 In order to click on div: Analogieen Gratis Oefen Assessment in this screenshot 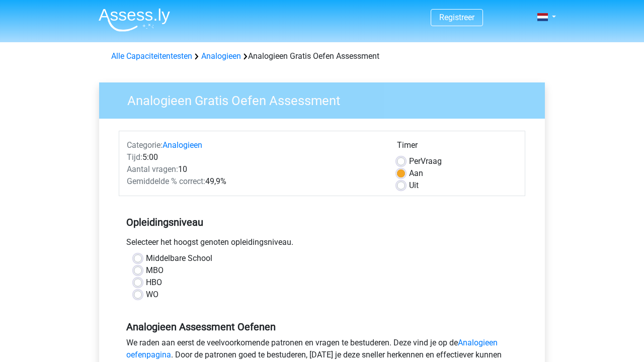, I will do `click(322, 56)`.